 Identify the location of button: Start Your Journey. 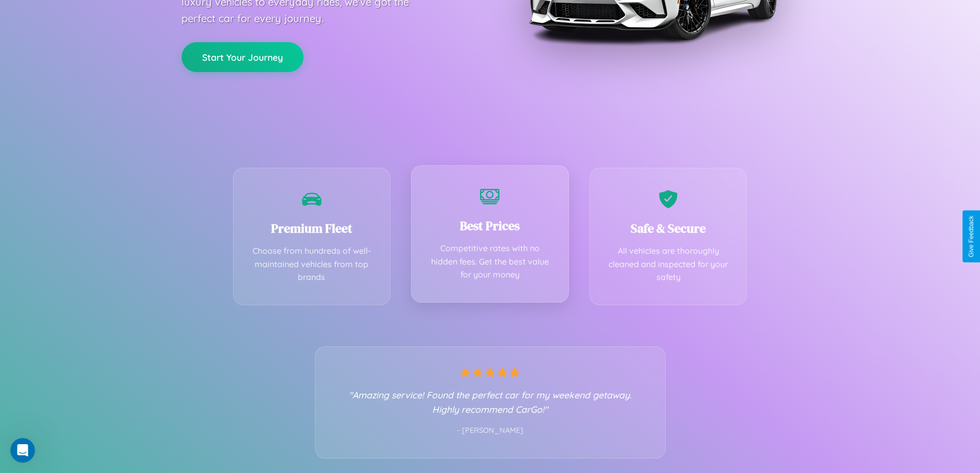
(242, 57).